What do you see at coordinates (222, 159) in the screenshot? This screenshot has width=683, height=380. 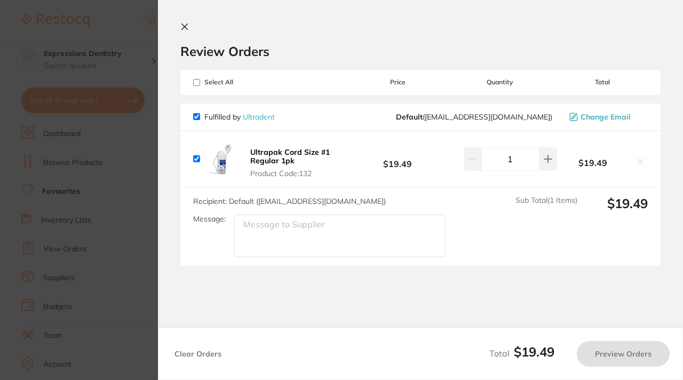 I see `img: eXdjNm9pMw` at bounding box center [222, 159].